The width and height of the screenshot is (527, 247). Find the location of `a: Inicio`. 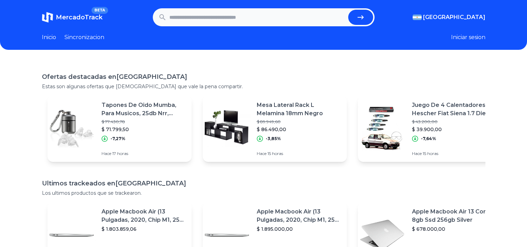

a: Inicio is located at coordinates (49, 37).